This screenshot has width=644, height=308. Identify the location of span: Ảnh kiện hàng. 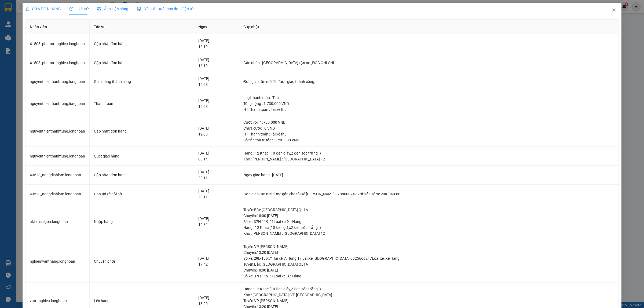
(113, 9).